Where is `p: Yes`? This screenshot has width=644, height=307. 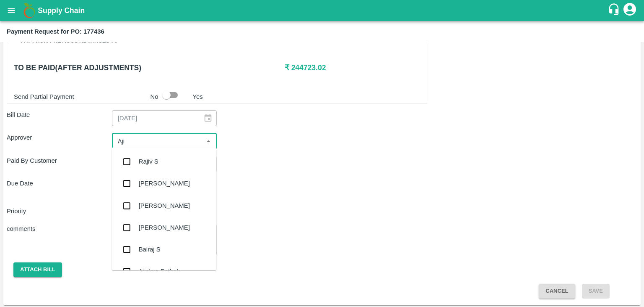 p: Yes is located at coordinates (198, 96).